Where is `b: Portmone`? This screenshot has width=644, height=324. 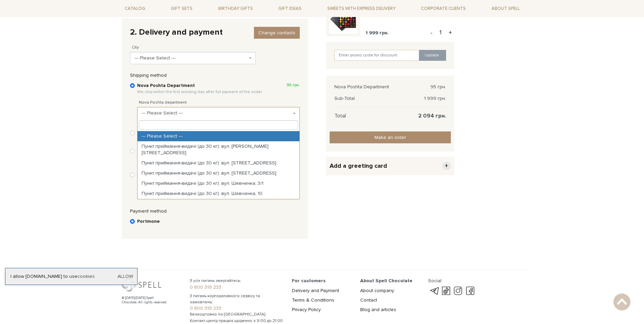 b: Portmone is located at coordinates (148, 222).